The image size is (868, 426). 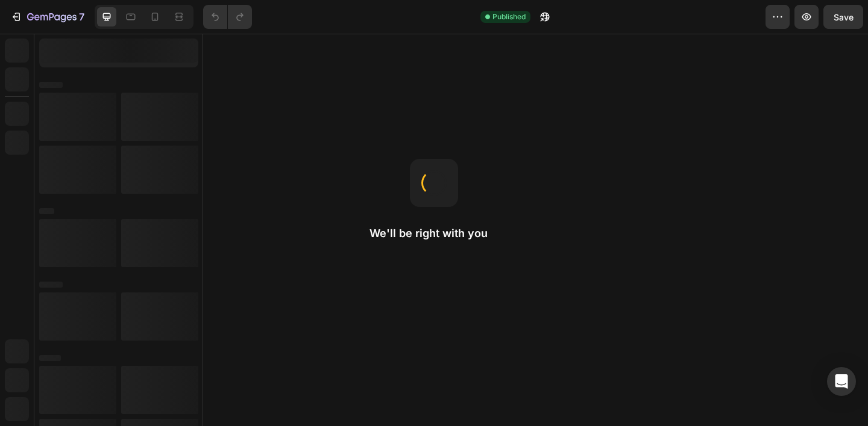 I want to click on button: Save, so click(x=843, y=17).